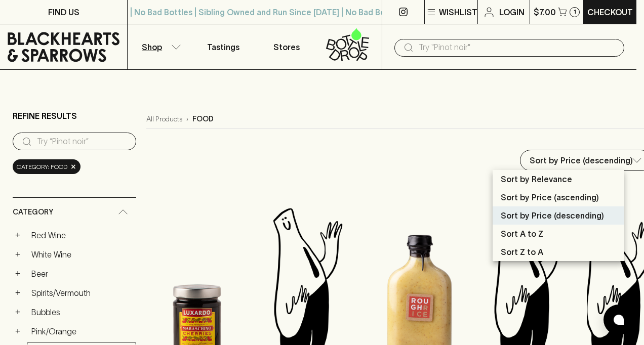  What do you see at coordinates (536, 179) in the screenshot?
I see `p: Sort by Relevance` at bounding box center [536, 179].